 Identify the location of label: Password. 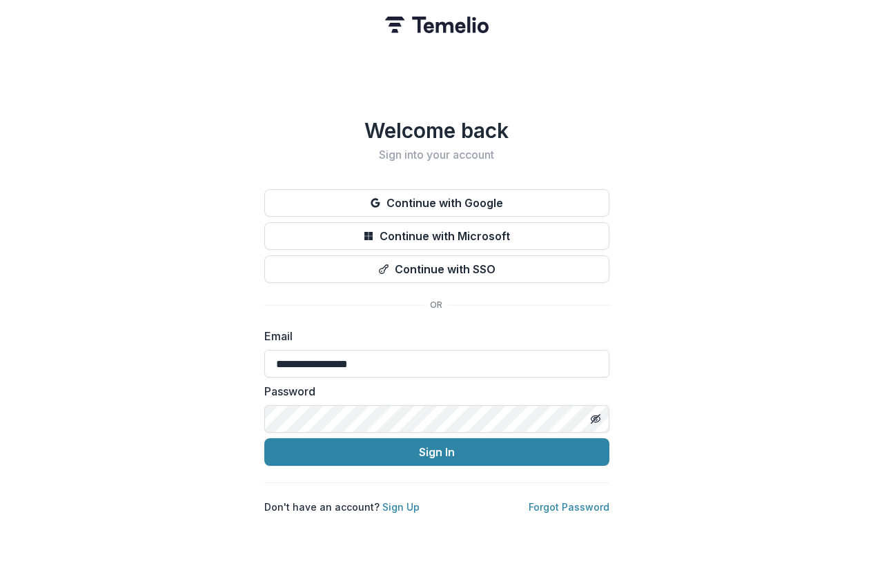
(433, 391).